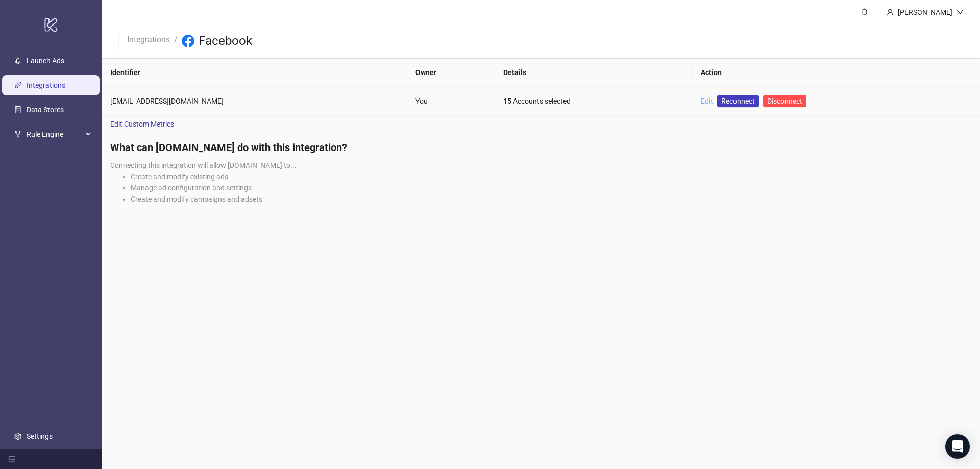 The height and width of the screenshot is (469, 980). Describe the element at coordinates (451, 73) in the screenshot. I see `th: Owner` at that location.